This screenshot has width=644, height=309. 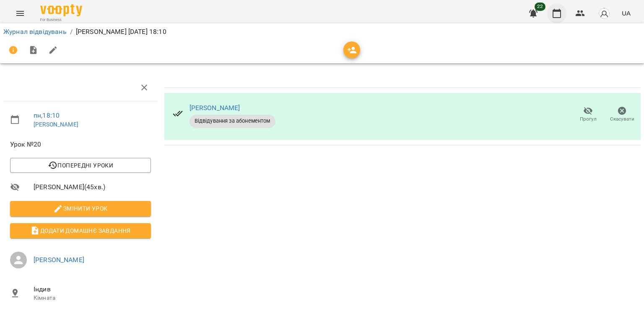 I want to click on span: UA, so click(x=626, y=13).